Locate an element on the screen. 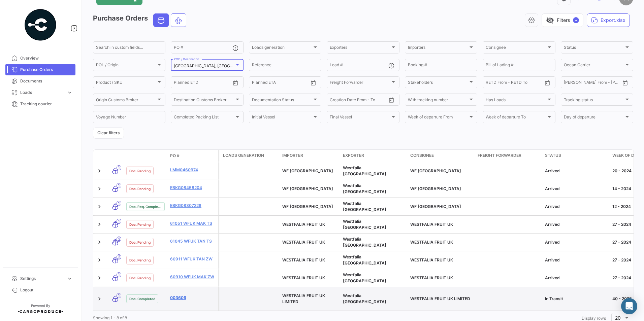 The image size is (644, 321). a: EBKG08458204 is located at coordinates (192, 188).